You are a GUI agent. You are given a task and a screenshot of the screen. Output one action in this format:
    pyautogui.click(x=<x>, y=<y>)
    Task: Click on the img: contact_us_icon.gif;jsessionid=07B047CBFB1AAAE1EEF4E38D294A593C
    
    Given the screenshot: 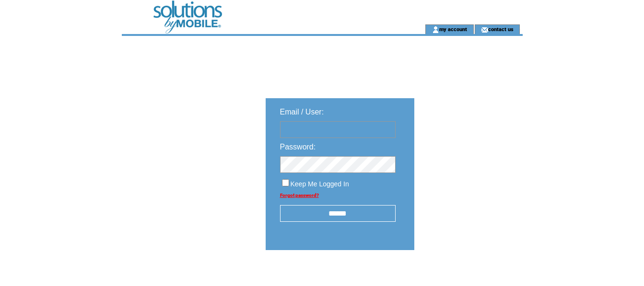 What is the action you would take?
    pyautogui.click(x=484, y=30)
    